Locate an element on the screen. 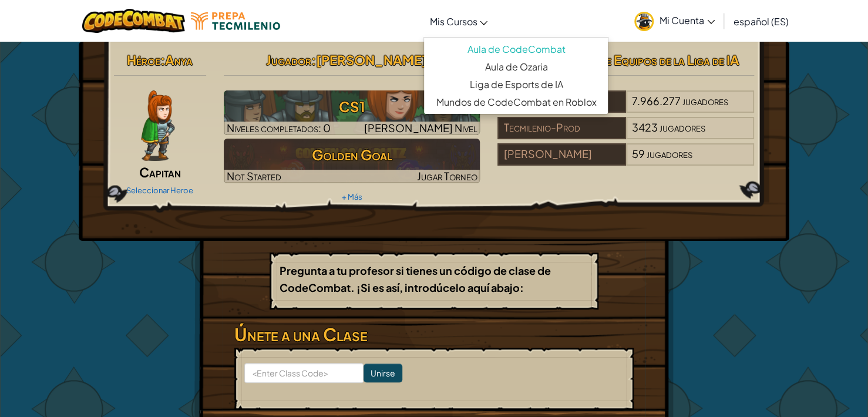  a: Mis Cursos is located at coordinates (458, 21).